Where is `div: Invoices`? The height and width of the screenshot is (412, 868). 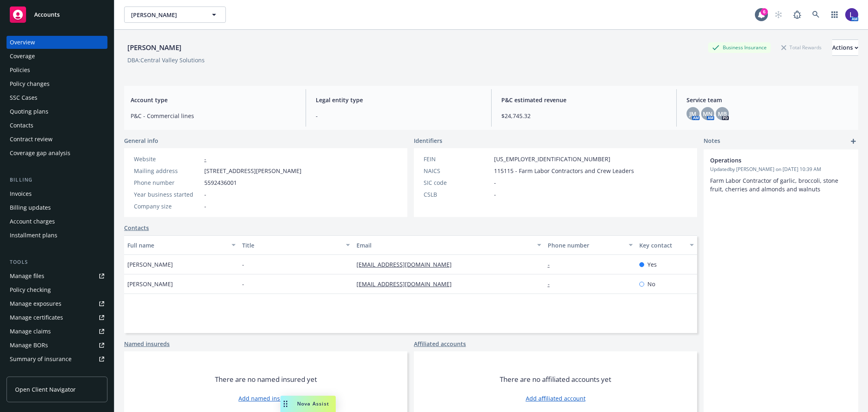
div: Invoices is located at coordinates (21, 193).